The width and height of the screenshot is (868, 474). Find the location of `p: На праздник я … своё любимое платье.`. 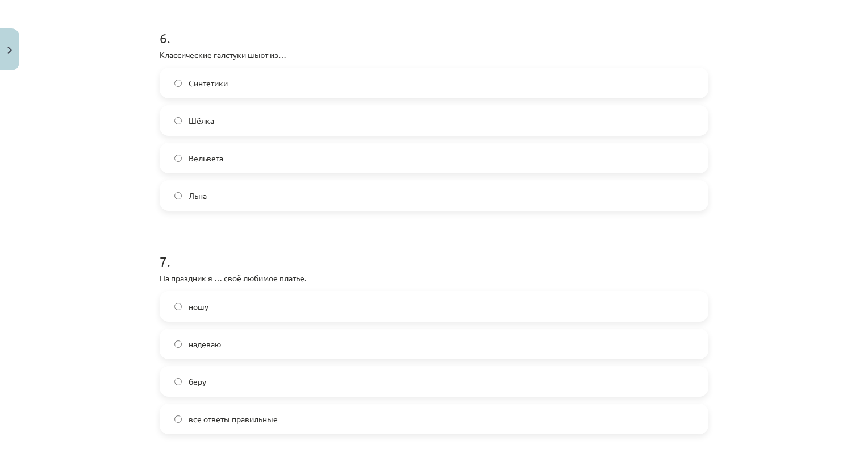

p: На праздник я … своё любимое платье. is located at coordinates (434, 278).